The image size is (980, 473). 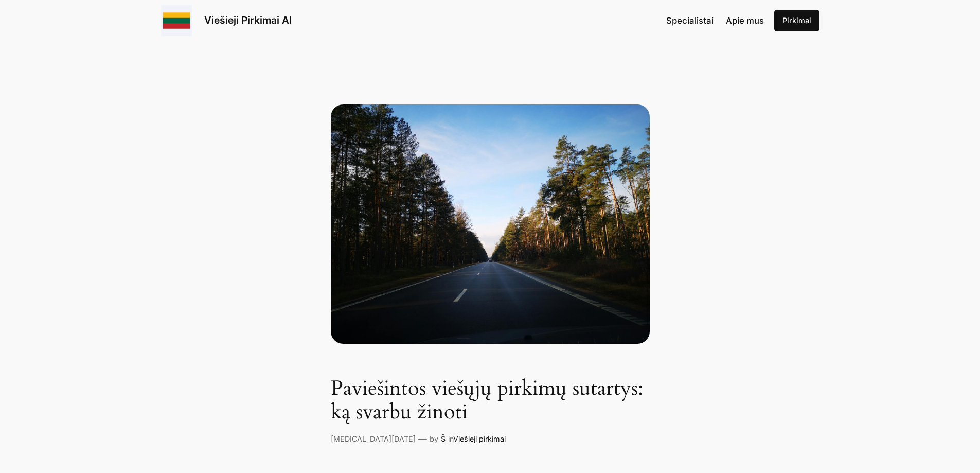 What do you see at coordinates (690, 21) in the screenshot?
I see `span: Specialistai` at bounding box center [690, 21].